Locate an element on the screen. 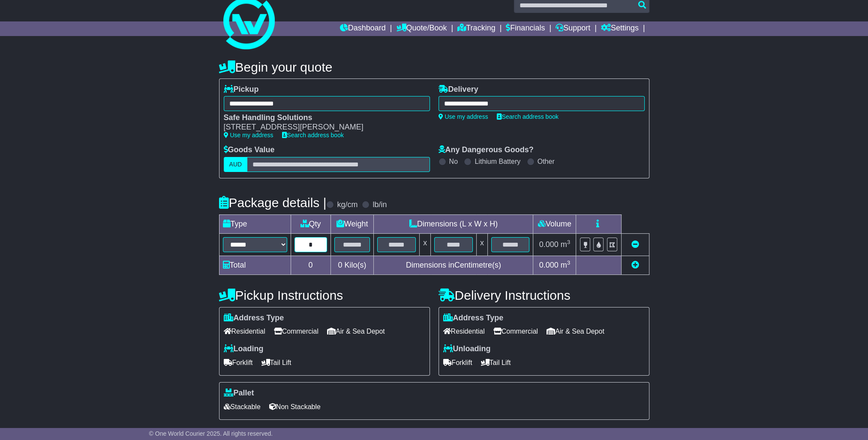 This screenshot has width=868, height=440. a: Support is located at coordinates (572, 29).